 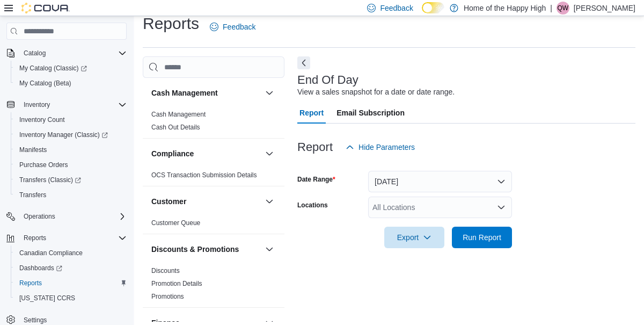 What do you see at coordinates (482, 237) in the screenshot?
I see `button: Run Report` at bounding box center [482, 237].